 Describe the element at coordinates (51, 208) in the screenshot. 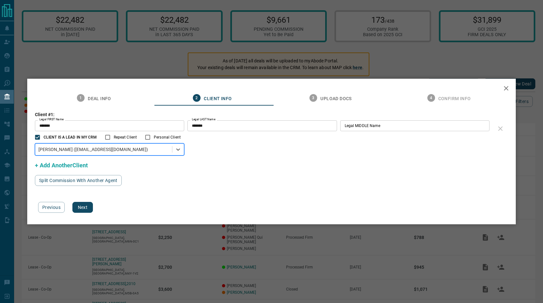

I see `button: Previous` at that location.